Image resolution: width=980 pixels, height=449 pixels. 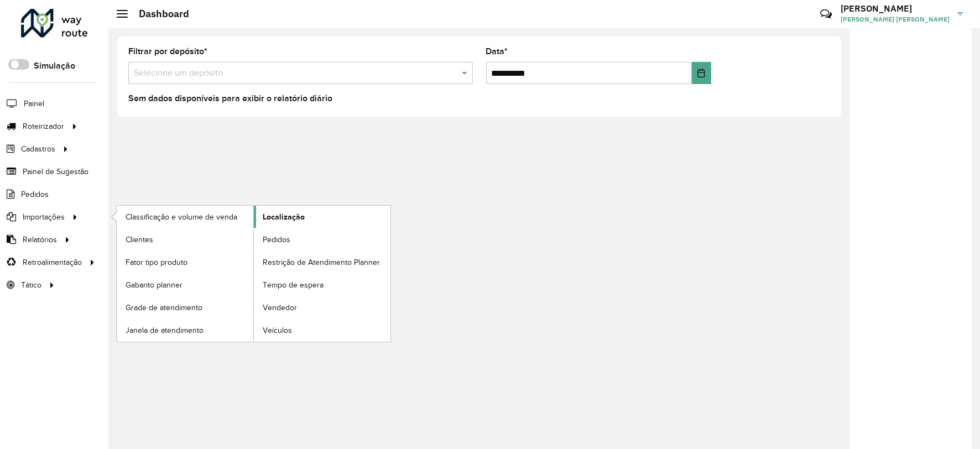 What do you see at coordinates (280, 307) in the screenshot?
I see `span: Vendedor` at bounding box center [280, 307].